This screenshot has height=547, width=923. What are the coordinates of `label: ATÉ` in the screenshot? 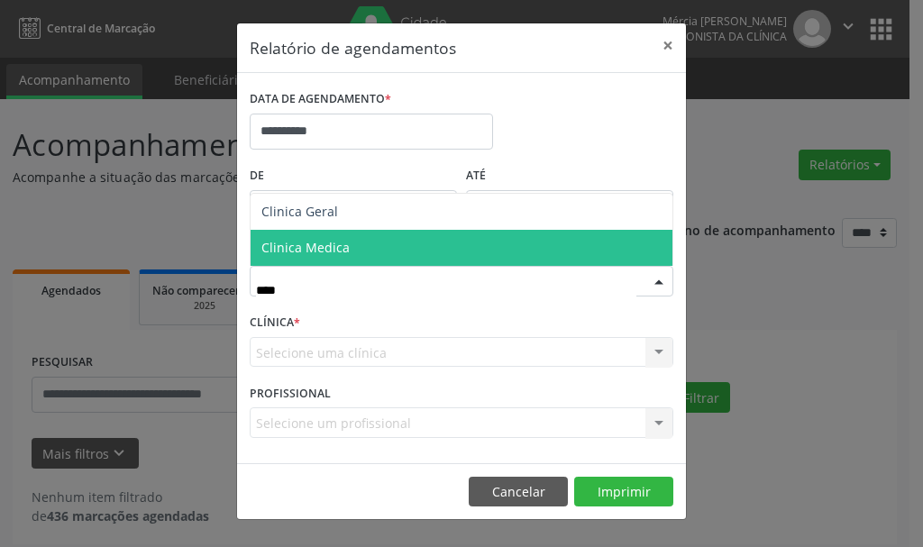 It's located at (569, 176).